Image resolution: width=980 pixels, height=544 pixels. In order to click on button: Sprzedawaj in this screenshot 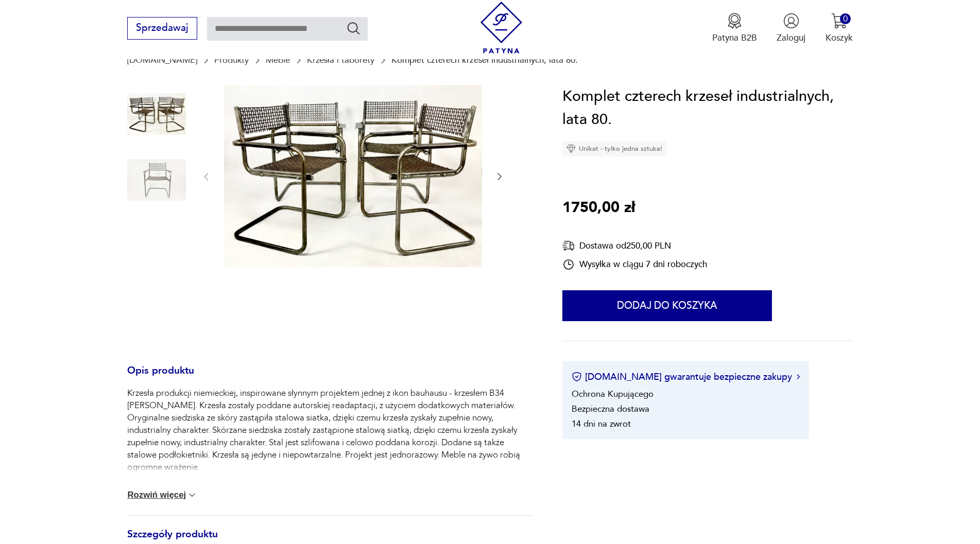, I will do `click(161, 28)`.